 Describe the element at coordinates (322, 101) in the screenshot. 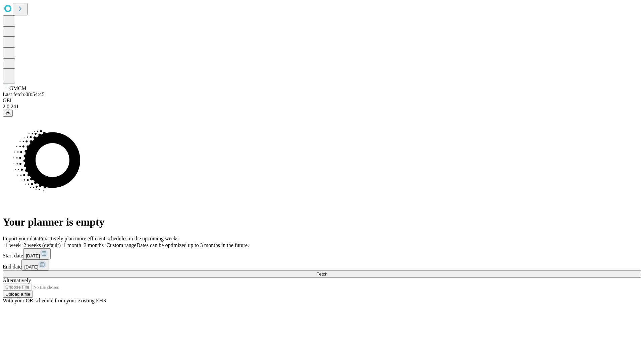

I see `div: GEI` at that location.